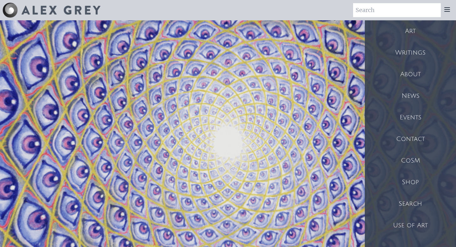 The height and width of the screenshot is (247, 456). What do you see at coordinates (411, 139) in the screenshot?
I see `a: Contact` at bounding box center [411, 139].